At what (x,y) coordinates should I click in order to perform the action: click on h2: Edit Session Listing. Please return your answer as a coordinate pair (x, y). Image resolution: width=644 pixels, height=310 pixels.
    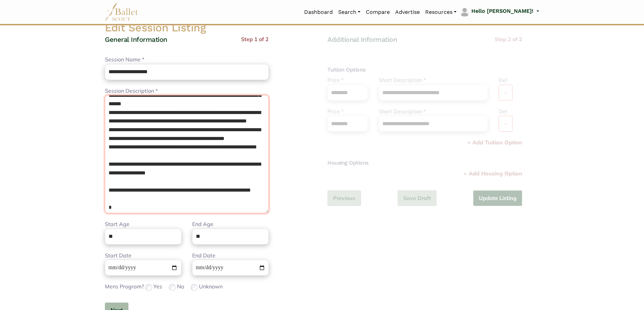
    Looking at the image, I should click on (322, 28).